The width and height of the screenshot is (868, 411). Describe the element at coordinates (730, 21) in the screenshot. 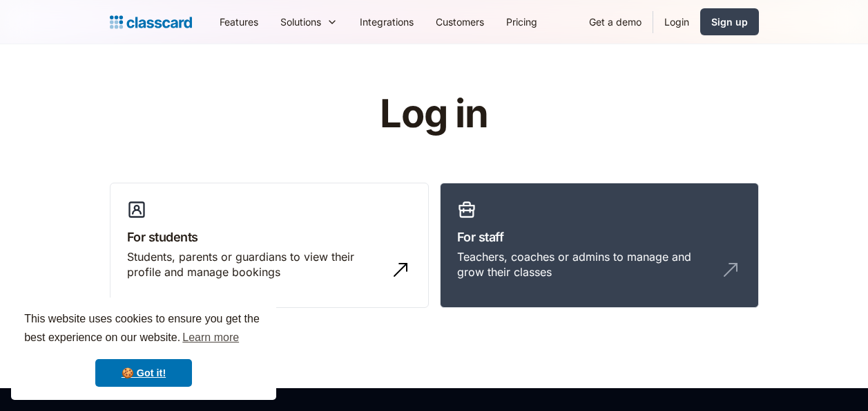

I see `a: Sign up` at that location.